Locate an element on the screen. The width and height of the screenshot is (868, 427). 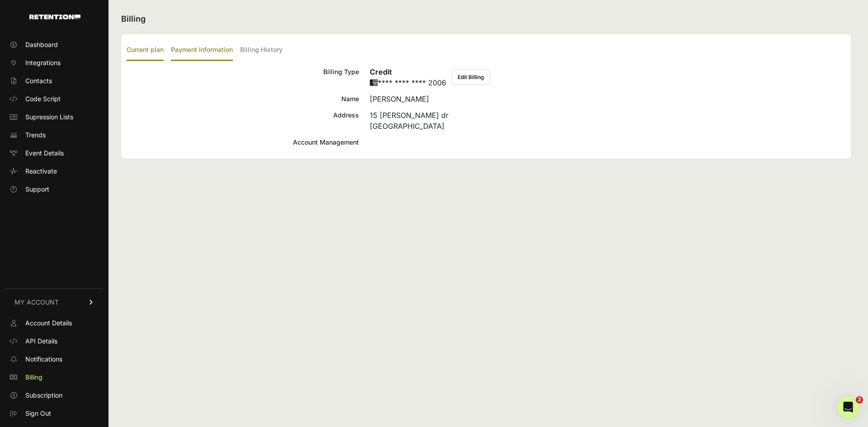
a: Support is located at coordinates (54, 189).